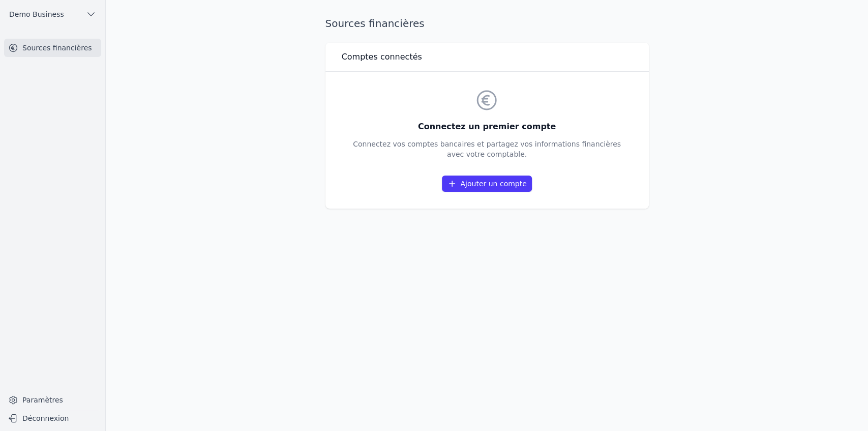 Image resolution: width=868 pixels, height=431 pixels. Describe the element at coordinates (53, 418) in the screenshot. I see `button: Déconnexion` at that location.